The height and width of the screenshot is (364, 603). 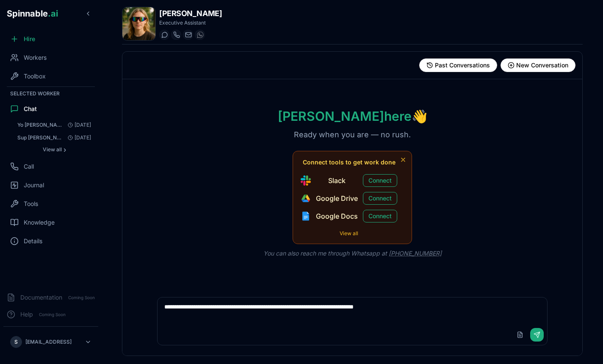 I want to click on span: View all, so click(x=52, y=149).